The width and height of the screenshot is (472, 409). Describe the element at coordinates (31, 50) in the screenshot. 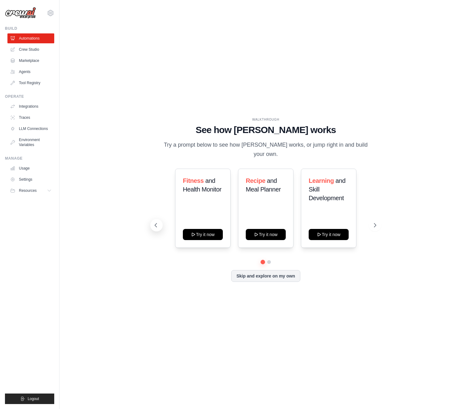

I see `a: Crew Studio` at that location.